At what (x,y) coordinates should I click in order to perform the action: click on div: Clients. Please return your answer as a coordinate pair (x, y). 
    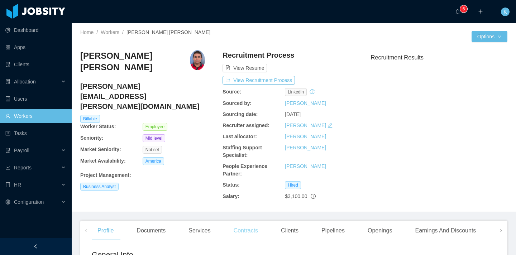
    Looking at the image, I should click on (290, 231).